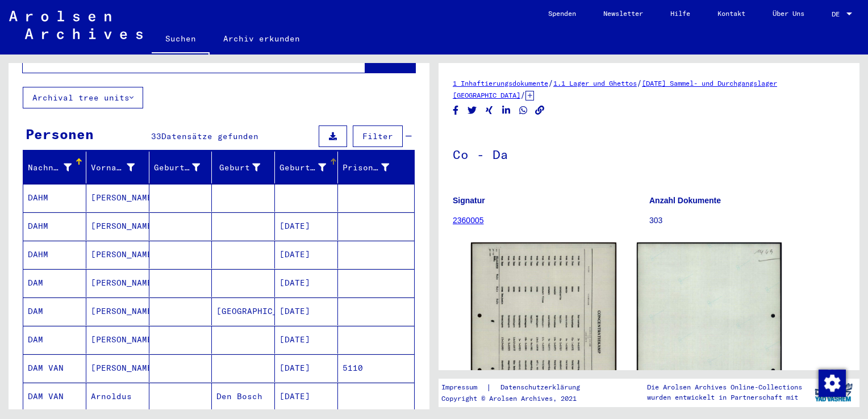 This screenshot has width=868, height=419. I want to click on p: wurden entwickelt in Partnerschaft mit, so click(724, 397).